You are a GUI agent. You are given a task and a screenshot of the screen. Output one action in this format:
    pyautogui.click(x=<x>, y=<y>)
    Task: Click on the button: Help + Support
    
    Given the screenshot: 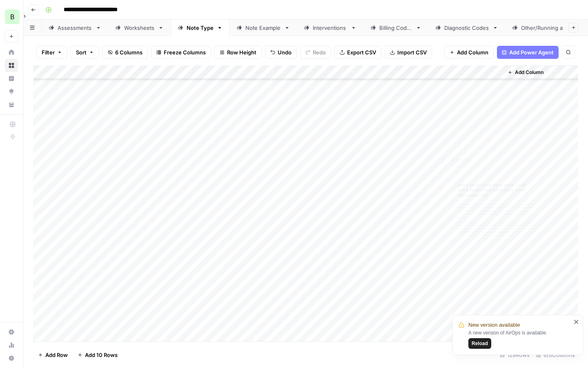 What is the action you would take?
    pyautogui.click(x=11, y=358)
    